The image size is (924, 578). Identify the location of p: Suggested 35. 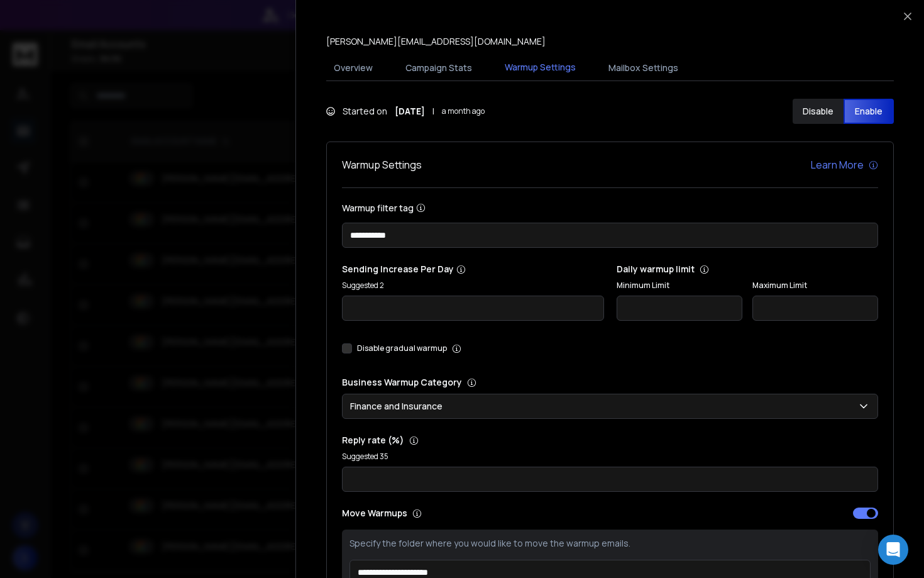
(610, 457).